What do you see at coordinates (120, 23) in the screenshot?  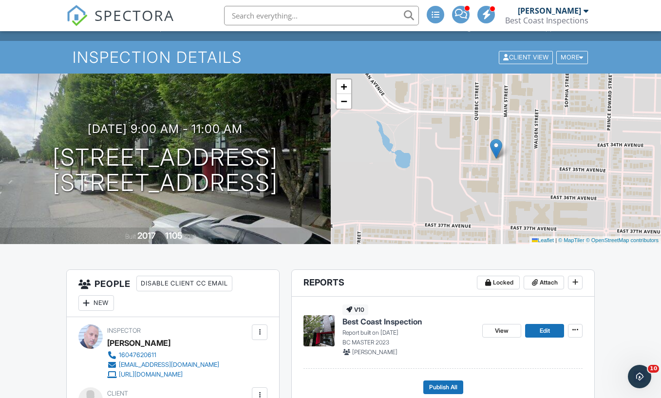 I see `a: SPECTORA` at bounding box center [120, 23].